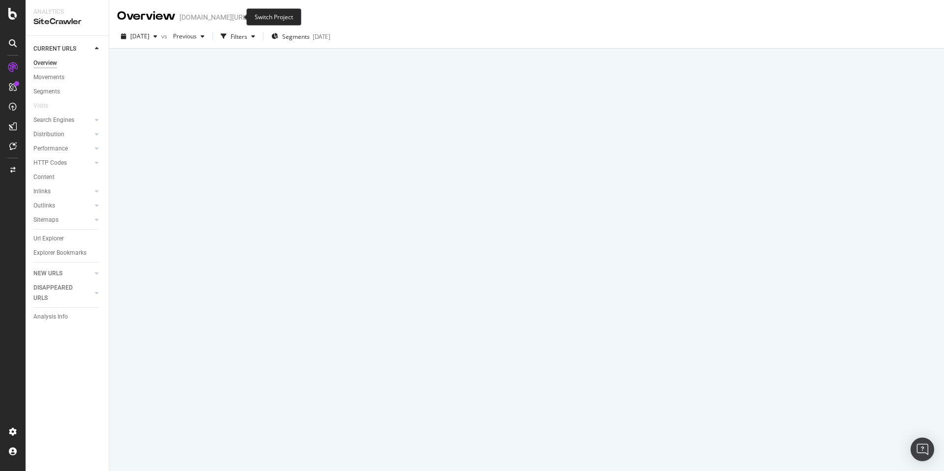  Describe the element at coordinates (239, 36) in the screenshot. I see `div: Filters` at that location.